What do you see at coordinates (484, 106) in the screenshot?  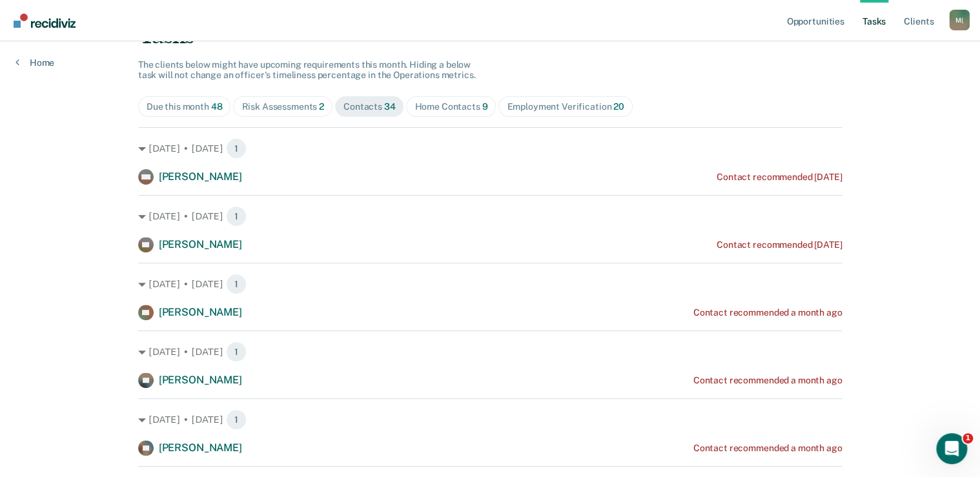 I see `span: 9` at bounding box center [484, 106].